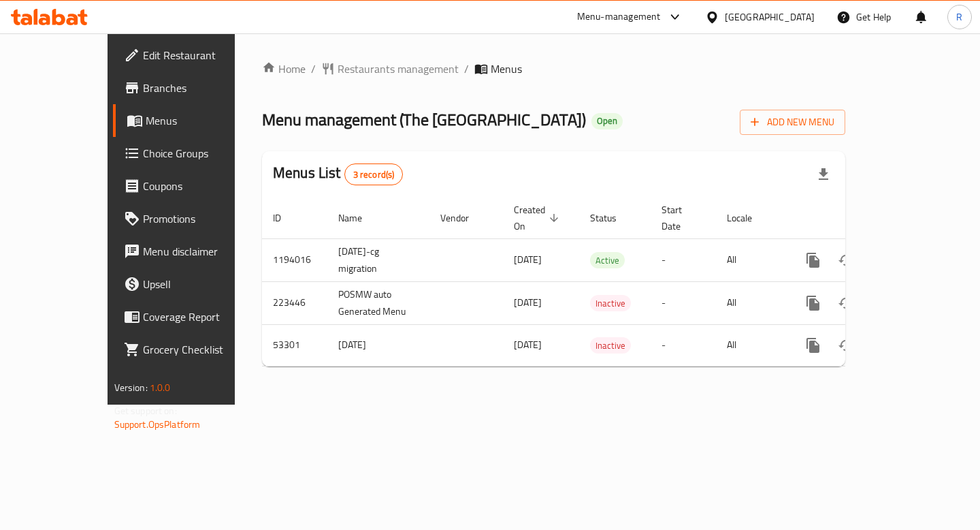 The image size is (980, 530). Describe the element at coordinates (618, 17) in the screenshot. I see `div: Menu-management` at that location.